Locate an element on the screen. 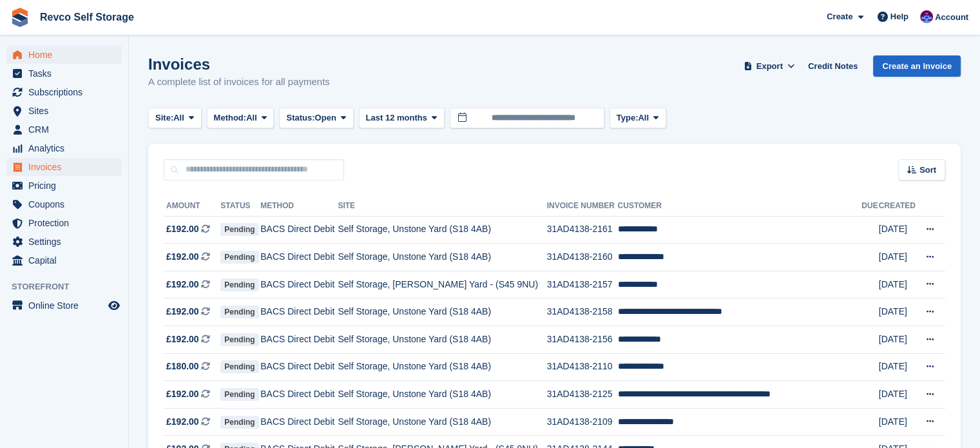 This screenshot has height=448, width=980. span: Coupons is located at coordinates (67, 204).